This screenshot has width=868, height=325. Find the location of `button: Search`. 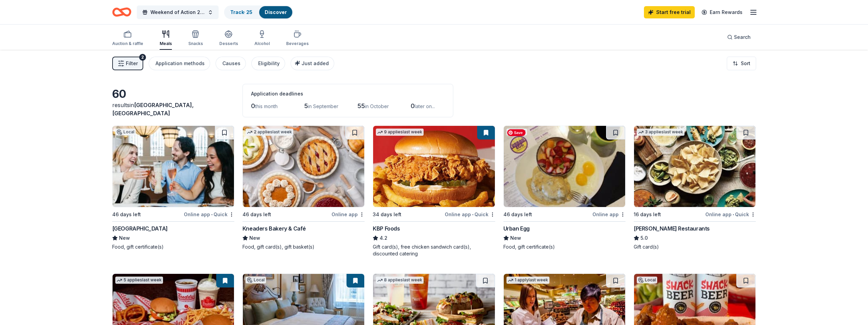

button: Search is located at coordinates (739, 37).